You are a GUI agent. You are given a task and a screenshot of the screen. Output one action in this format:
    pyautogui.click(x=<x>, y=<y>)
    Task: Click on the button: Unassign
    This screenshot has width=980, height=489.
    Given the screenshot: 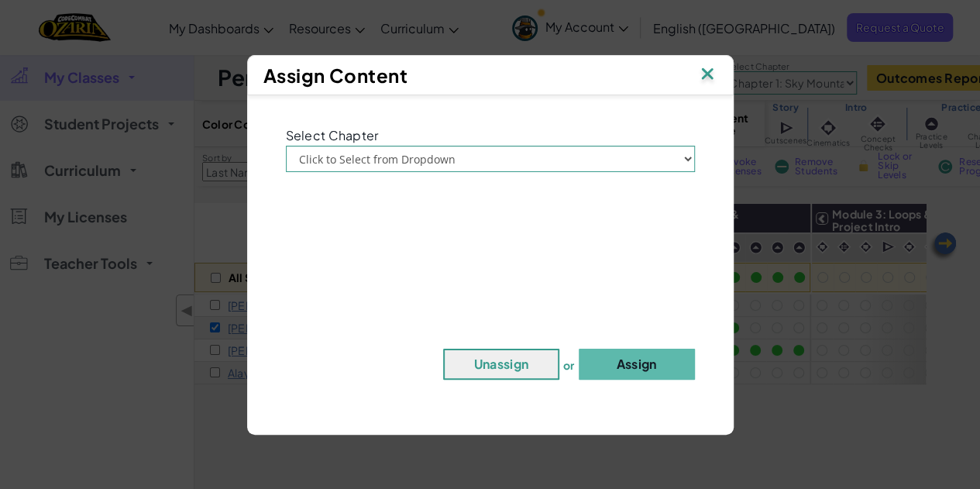 What is the action you would take?
    pyautogui.click(x=502, y=364)
    